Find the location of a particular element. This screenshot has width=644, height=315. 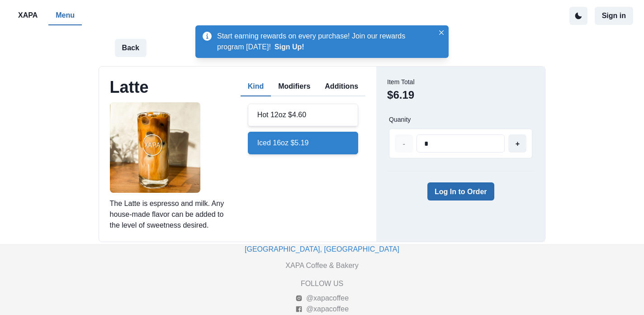

button: Sign Up! is located at coordinates (289, 47).